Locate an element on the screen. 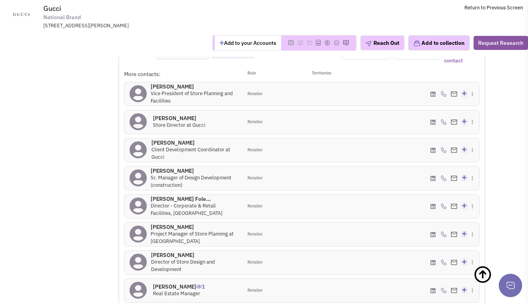  span: Client Development Coordinator at Gucci is located at coordinates (191, 153).